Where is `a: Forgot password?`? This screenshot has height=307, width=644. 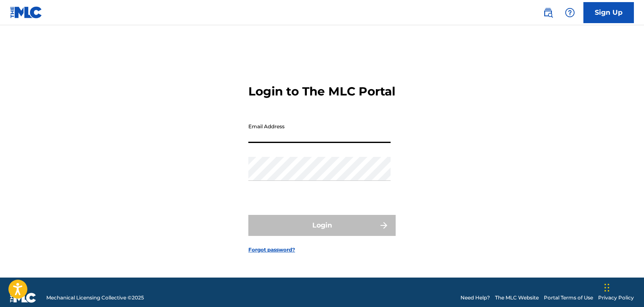 a: Forgot password? is located at coordinates (271, 250).